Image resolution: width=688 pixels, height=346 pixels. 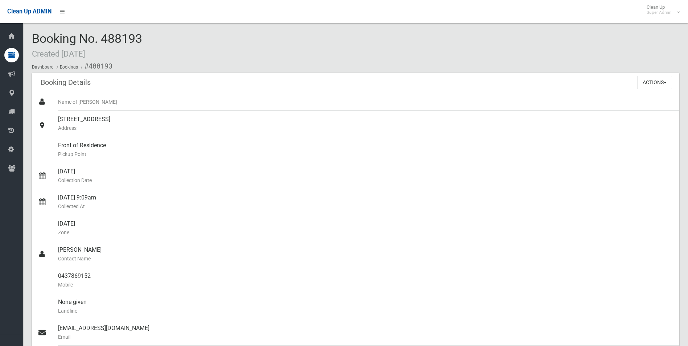 What do you see at coordinates (659, 12) in the screenshot?
I see `small: Super Admin` at bounding box center [659, 12].